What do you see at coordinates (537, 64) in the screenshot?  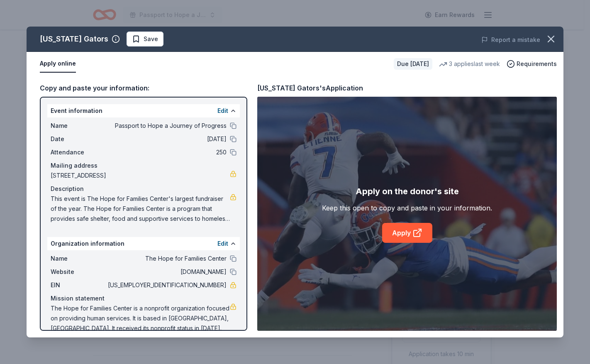 I see `span: Requirements` at bounding box center [537, 64].